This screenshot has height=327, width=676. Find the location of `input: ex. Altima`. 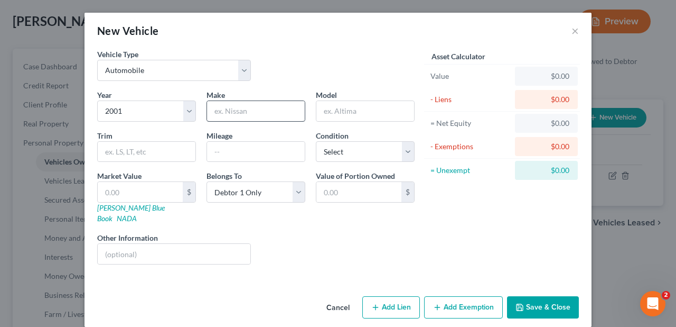

input: ex. Altima is located at coordinates (365, 111).